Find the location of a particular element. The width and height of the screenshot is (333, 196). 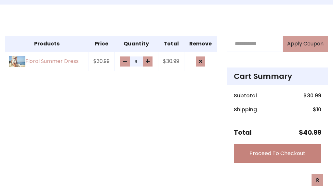

span: 30.99 is located at coordinates (314, 96).